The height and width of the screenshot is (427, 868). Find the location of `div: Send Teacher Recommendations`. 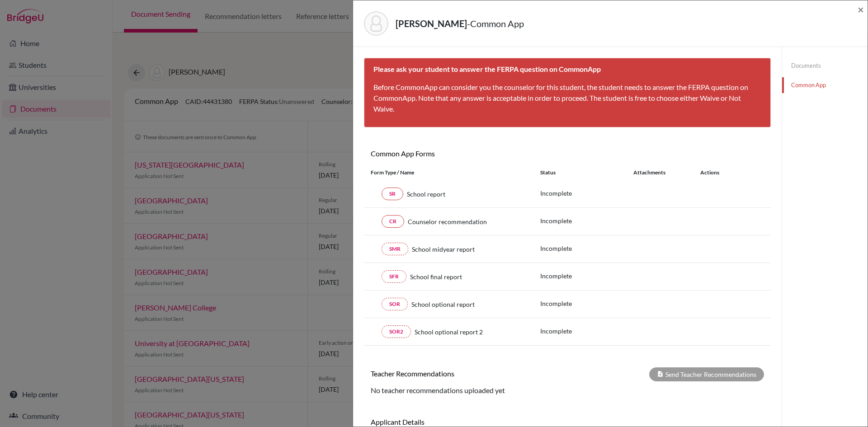

div: Send Teacher Recommendations is located at coordinates (707, 374).